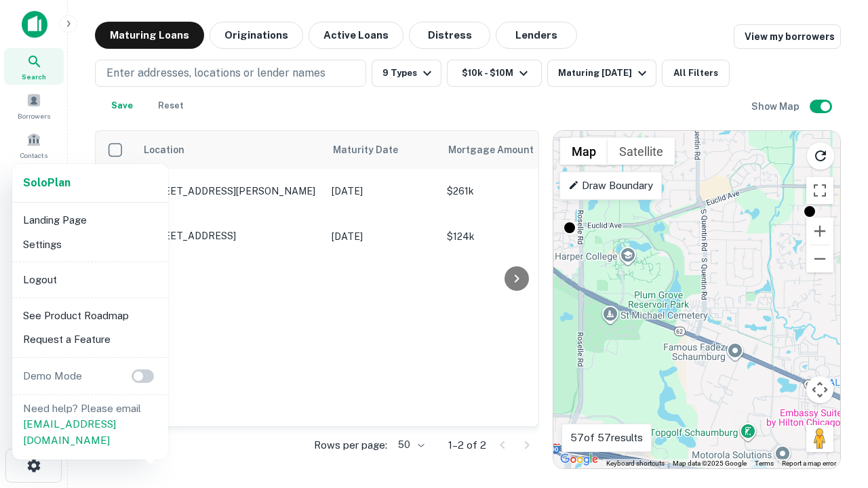 This screenshot has height=488, width=868. I want to click on a: SoloPlan, so click(46, 183).